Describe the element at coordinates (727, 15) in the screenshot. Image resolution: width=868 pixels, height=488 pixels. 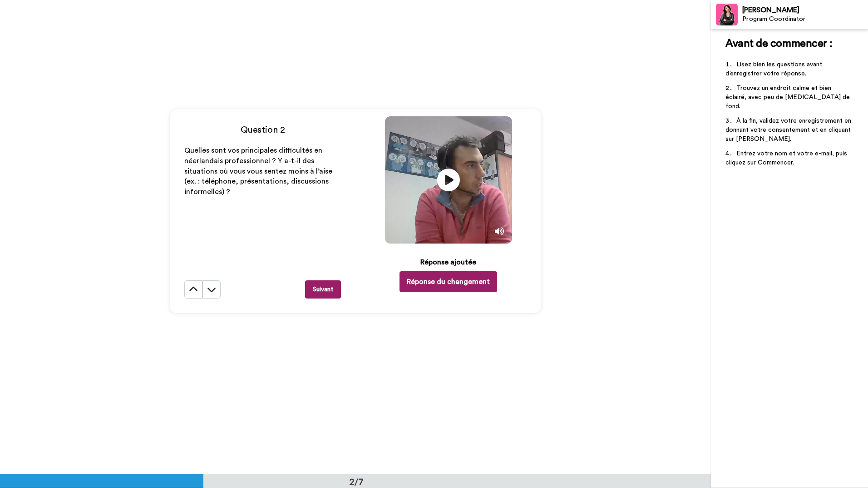
I see `img: Profile Image` at that location.